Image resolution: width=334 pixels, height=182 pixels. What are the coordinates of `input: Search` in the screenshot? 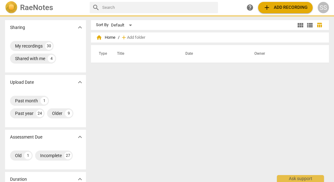 It's located at (159, 8).